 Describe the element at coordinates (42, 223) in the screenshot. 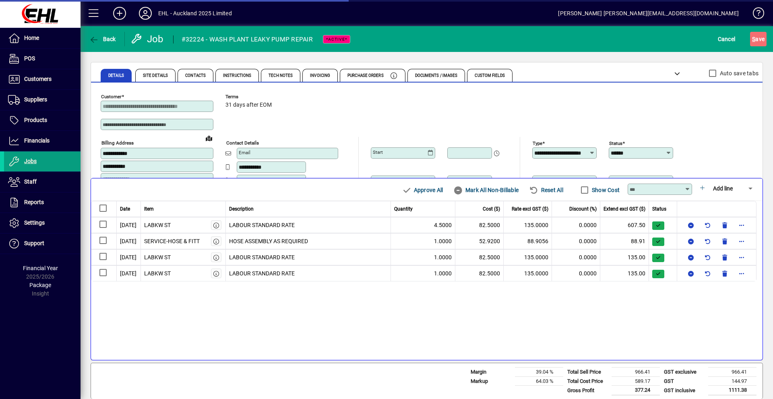

I see `a: Settings` at that location.